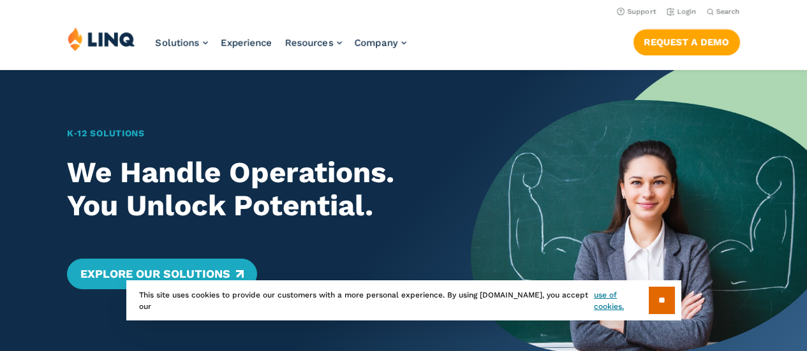 The image size is (807, 351). I want to click on a: Explore Our Solutions, so click(161, 274).